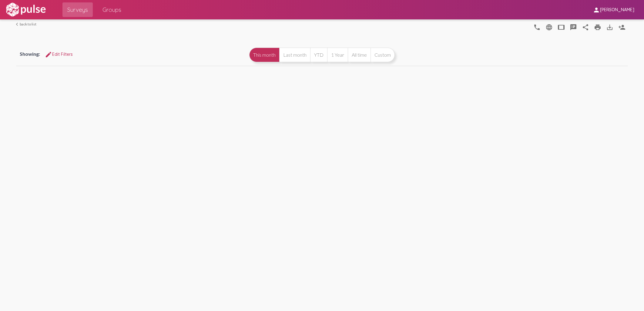 This screenshot has height=311, width=644. Describe the element at coordinates (574, 27) in the screenshot. I see `button: speaker_notes` at that location.